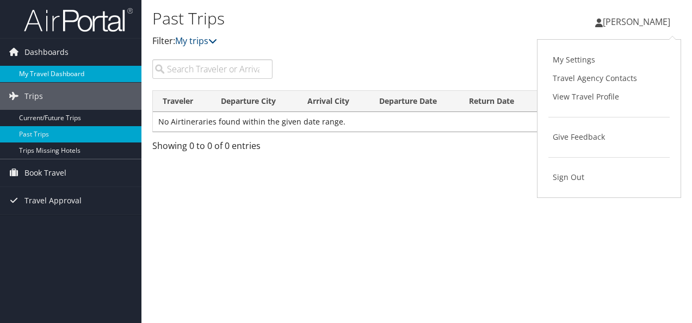  What do you see at coordinates (496, 101) in the screenshot?
I see `th: Return Date: activate to sort column ascending` at bounding box center [496, 101].